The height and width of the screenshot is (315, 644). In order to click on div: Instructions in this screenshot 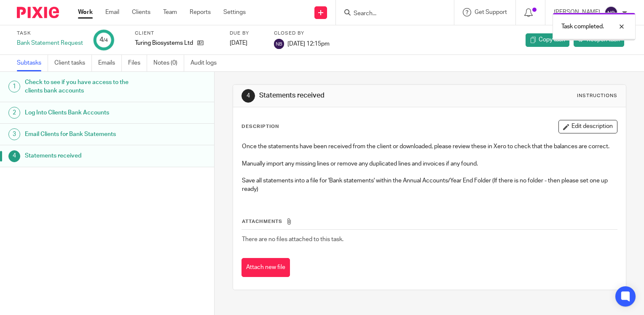, I will do `click(597, 96)`.